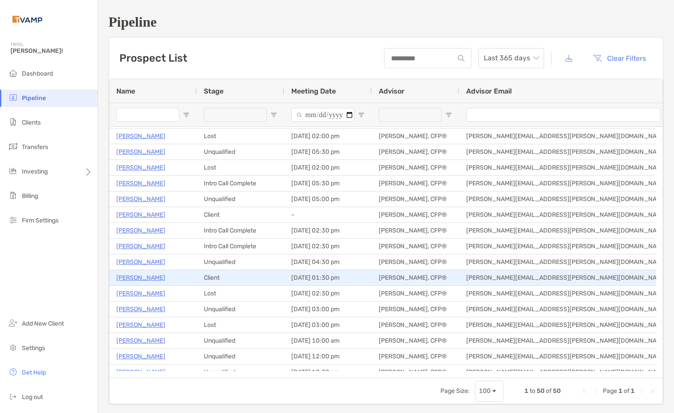 This screenshot has height=413, width=674. Describe the element at coordinates (13, 220) in the screenshot. I see `img: firm-settings icon` at that location.